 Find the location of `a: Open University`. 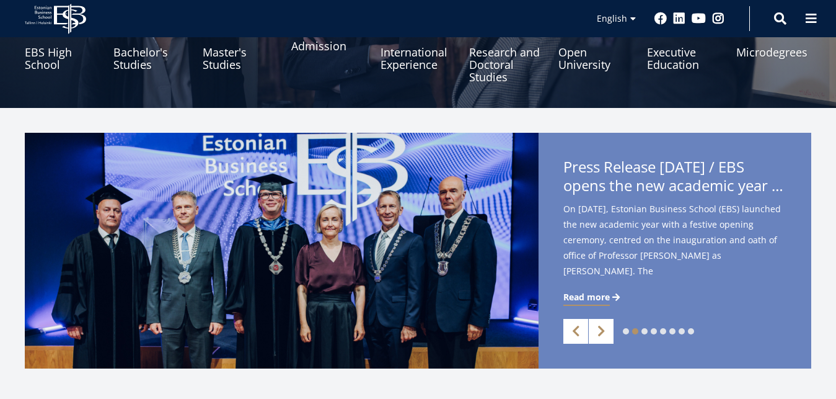

a: Open University is located at coordinates (596, 52).